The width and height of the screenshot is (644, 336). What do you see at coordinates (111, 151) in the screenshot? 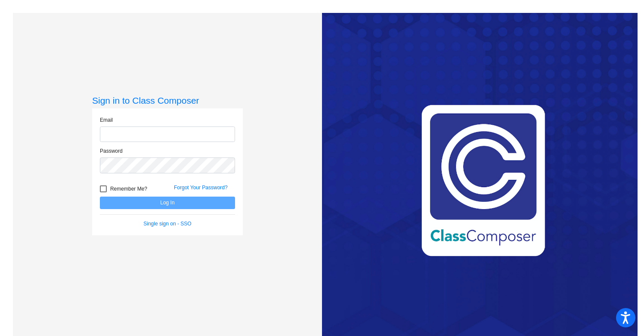
I see `label: Password` at bounding box center [111, 151].